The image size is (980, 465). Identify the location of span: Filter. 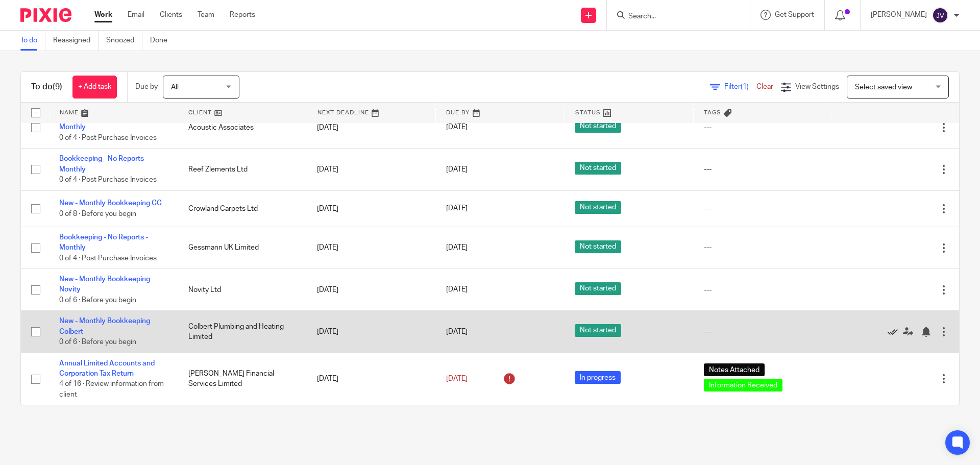
(740, 87).